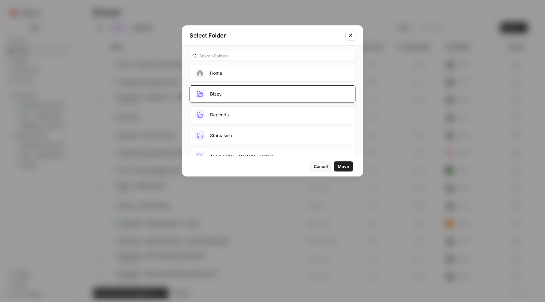 The image size is (545, 302). What do you see at coordinates (321, 167) in the screenshot?
I see `button: Cancel` at bounding box center [321, 167].